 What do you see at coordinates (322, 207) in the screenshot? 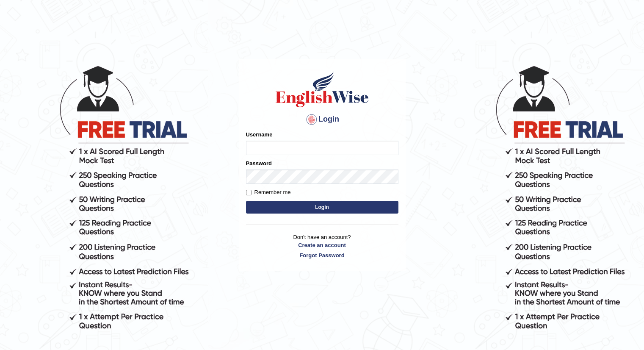
I see `button: Login` at bounding box center [322, 207].